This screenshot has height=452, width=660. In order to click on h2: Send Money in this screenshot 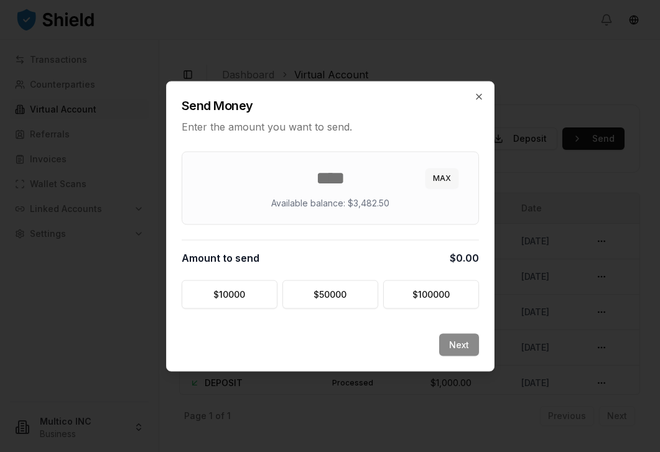, I will do `click(330, 105)`.